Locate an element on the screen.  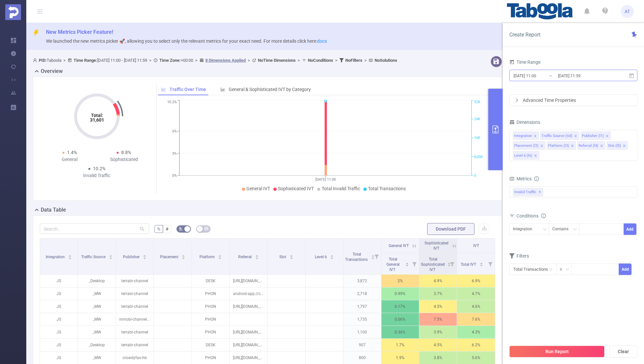
input: Search... is located at coordinates (94, 229).